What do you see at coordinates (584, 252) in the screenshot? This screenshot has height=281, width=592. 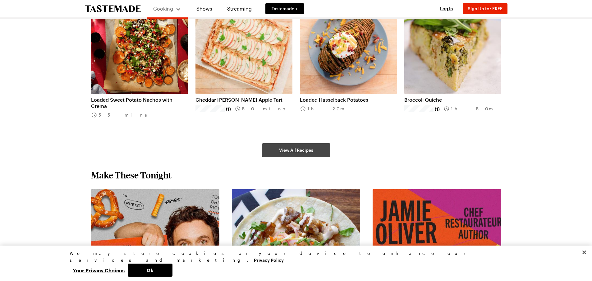 I see `button: Close` at bounding box center [584, 252].